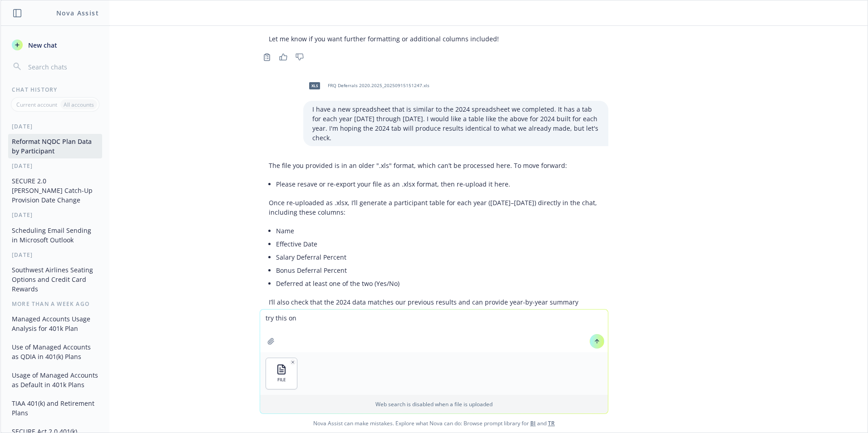 Image resolution: width=868 pixels, height=433 pixels. What do you see at coordinates (79, 104) in the screenshot?
I see `p: All accounts` at bounding box center [79, 104].